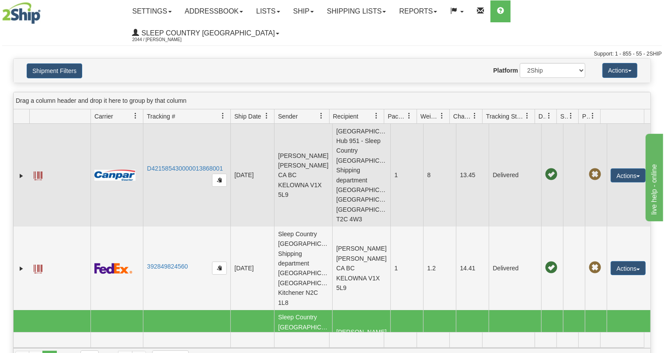 The width and height of the screenshot is (664, 353). Describe the element at coordinates (549, 116) in the screenshot. I see `a: Delivery Status filter column settings` at that location.